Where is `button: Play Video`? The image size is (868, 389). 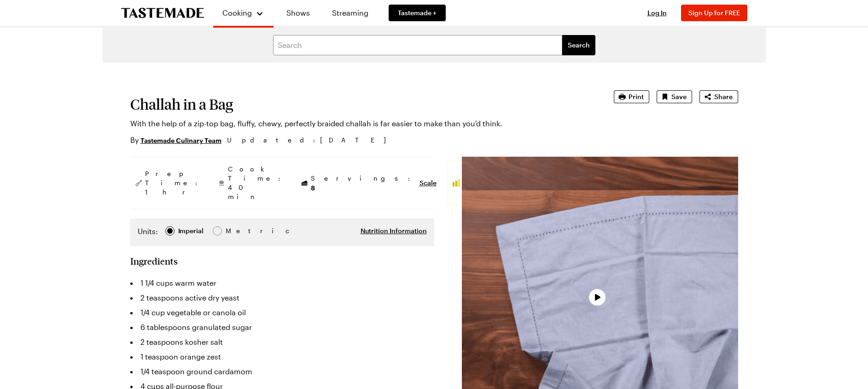
button: Play Video is located at coordinates (597, 297).